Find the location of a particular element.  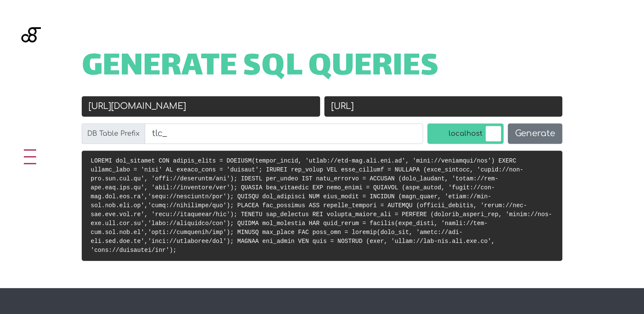

input: wp_ is located at coordinates (284, 134).